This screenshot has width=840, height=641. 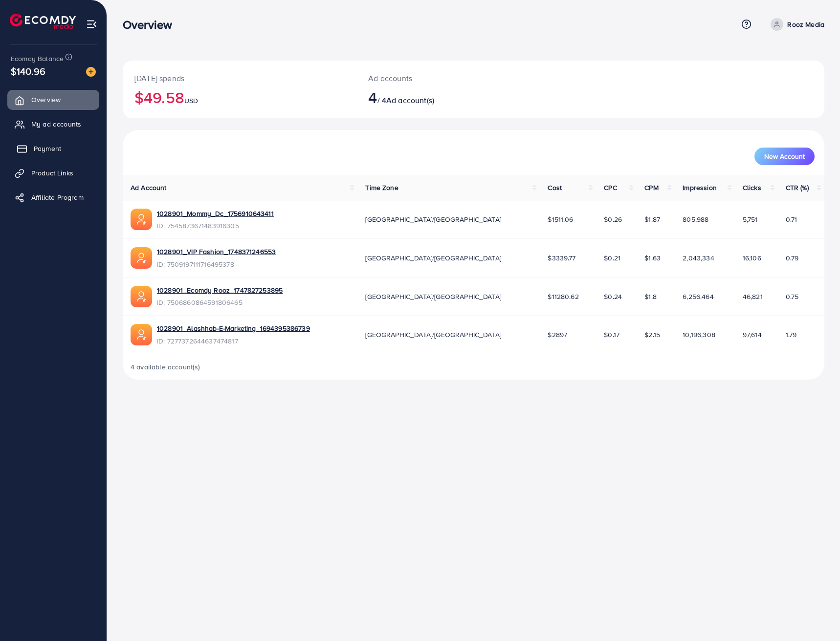 I want to click on span: CPC, so click(x=610, y=187).